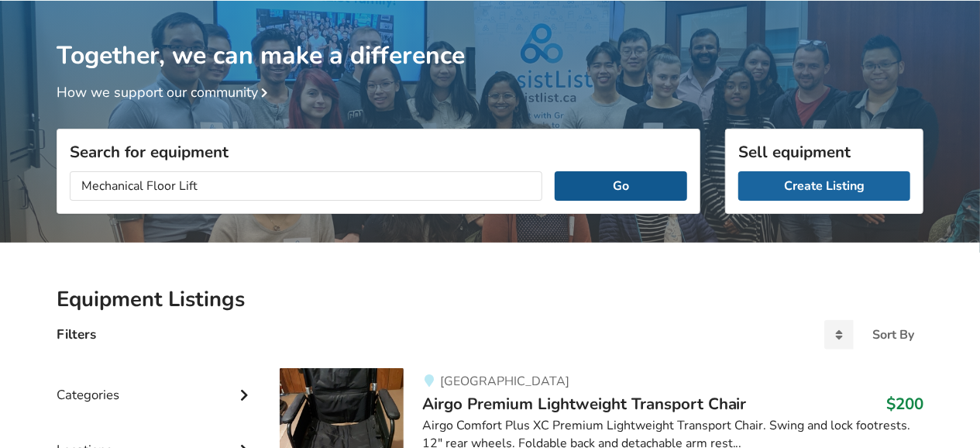 This screenshot has width=980, height=448. What do you see at coordinates (378, 152) in the screenshot?
I see `h3: Search for equipment` at bounding box center [378, 152].